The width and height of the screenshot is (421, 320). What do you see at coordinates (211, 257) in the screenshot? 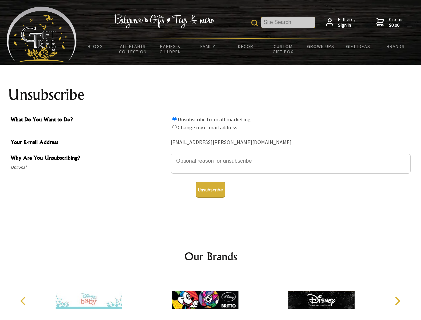
I see `h2: Our Brands` at bounding box center [211, 257].